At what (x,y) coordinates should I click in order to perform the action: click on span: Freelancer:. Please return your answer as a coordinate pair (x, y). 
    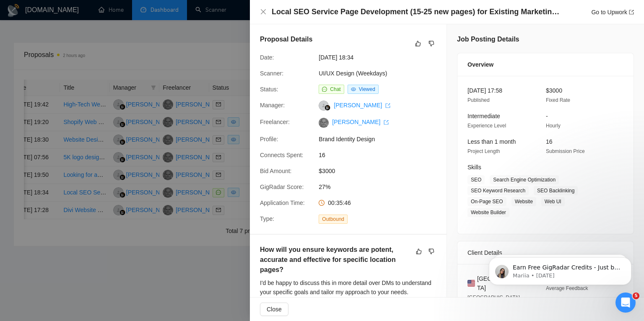
    Looking at the image, I should click on (275, 122).